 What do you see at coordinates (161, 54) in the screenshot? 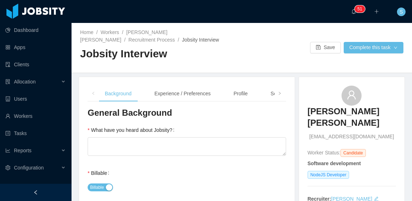
I see `h2: Jobsity Interview` at bounding box center [161, 54].